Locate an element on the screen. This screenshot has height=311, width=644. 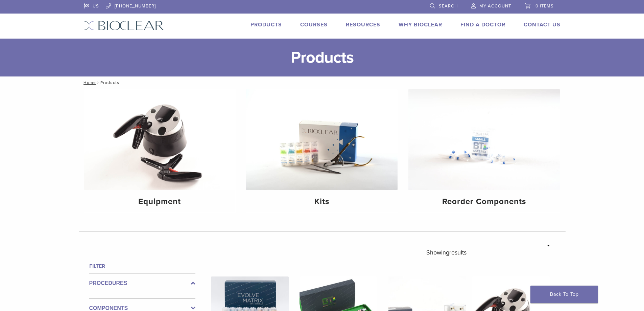
a: Resources is located at coordinates (363, 24).